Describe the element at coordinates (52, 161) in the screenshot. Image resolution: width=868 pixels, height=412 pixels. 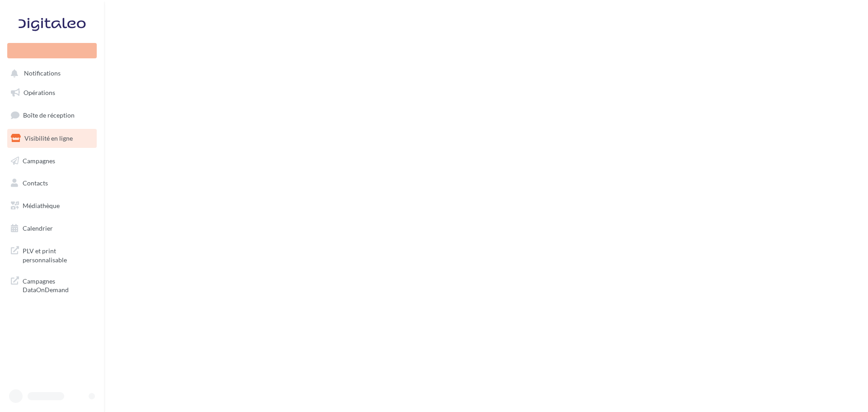
I see `a: Campagnes` at that location.